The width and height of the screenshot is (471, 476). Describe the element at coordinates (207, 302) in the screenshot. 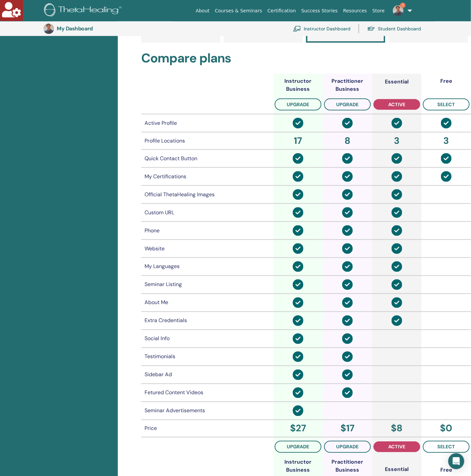

I see `div: About Me` at that location.